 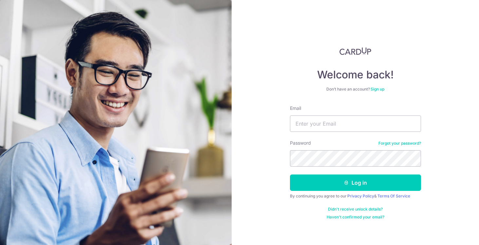 I want to click on a: Sign up, so click(x=377, y=89).